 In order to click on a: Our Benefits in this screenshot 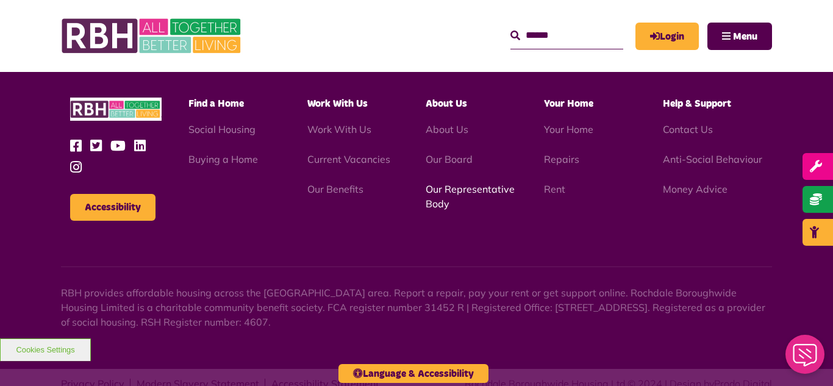, I will do `click(335, 189)`.